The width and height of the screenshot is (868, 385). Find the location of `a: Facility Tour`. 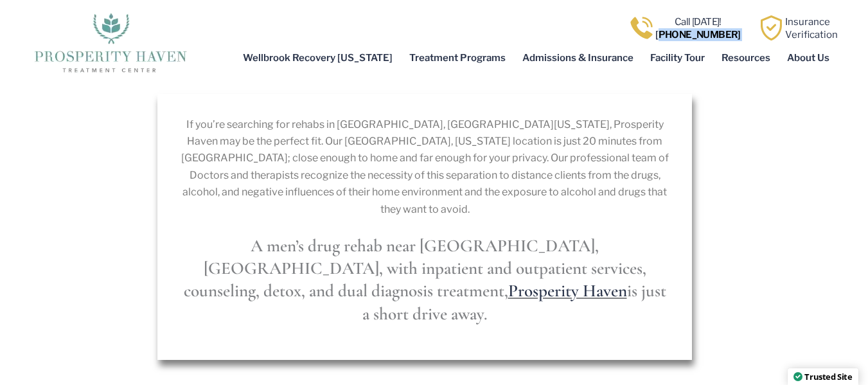

a: Facility Tour is located at coordinates (677, 58).